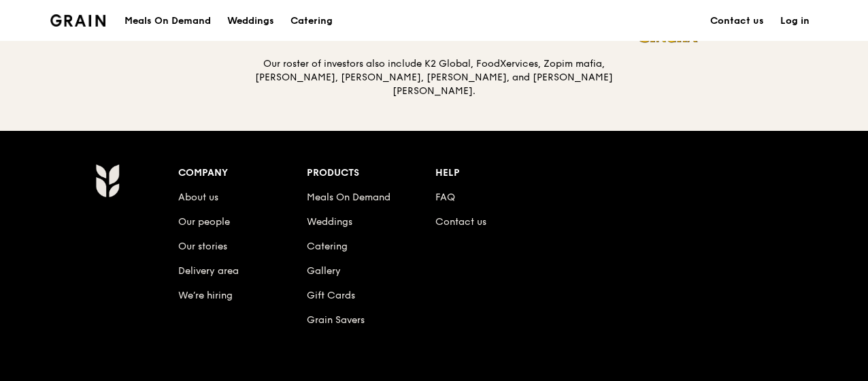 This screenshot has height=381, width=868. What do you see at coordinates (250, 21) in the screenshot?
I see `div: Weddings` at bounding box center [250, 21].